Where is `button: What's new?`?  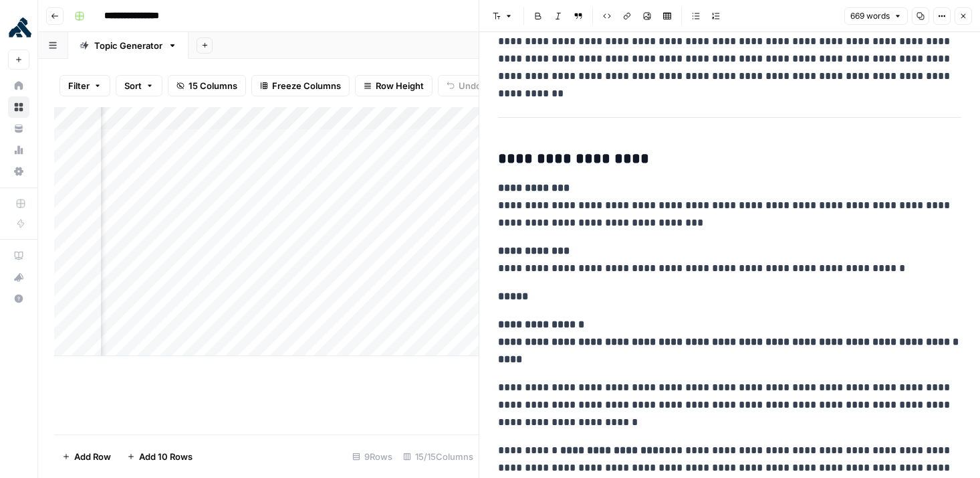 button: What's new? is located at coordinates (19, 277).